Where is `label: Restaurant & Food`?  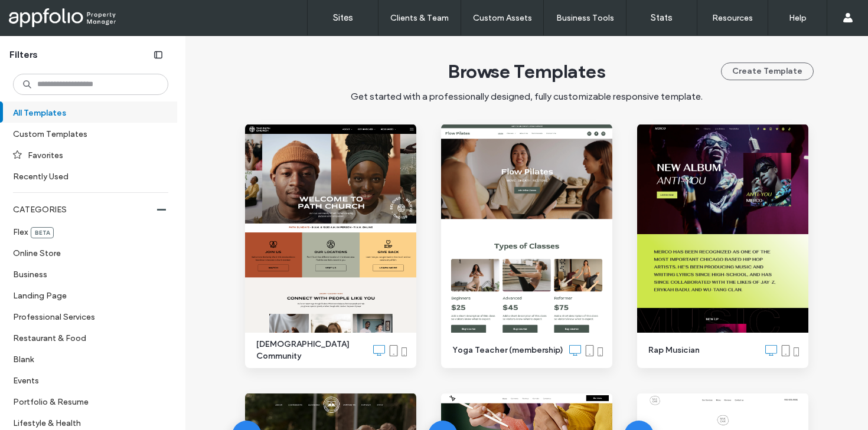
label: Restaurant & Food is located at coordinates (85, 337).